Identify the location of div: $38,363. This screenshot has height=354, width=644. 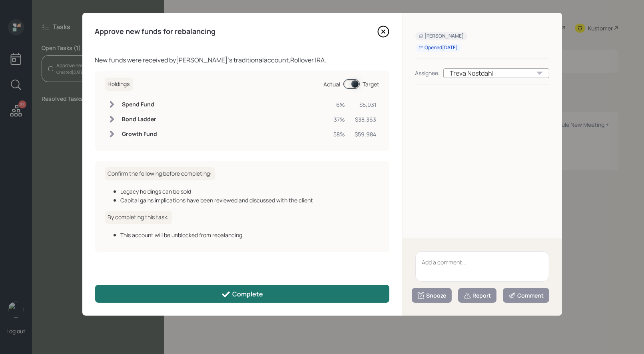
(366, 119).